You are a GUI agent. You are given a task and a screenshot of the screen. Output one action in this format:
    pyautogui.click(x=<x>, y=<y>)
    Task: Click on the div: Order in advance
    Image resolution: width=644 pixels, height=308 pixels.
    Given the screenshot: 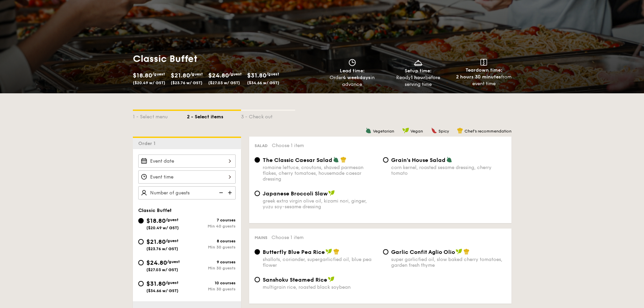 What is the action you would take?
    pyautogui.click(x=352, y=81)
    